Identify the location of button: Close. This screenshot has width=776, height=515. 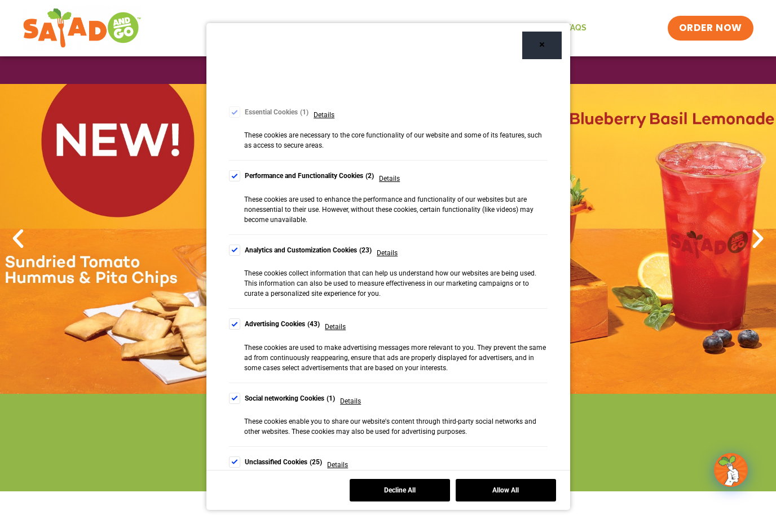
(542, 45).